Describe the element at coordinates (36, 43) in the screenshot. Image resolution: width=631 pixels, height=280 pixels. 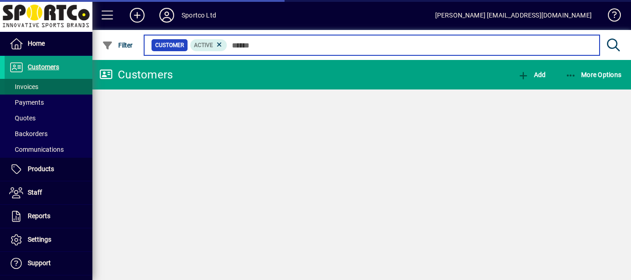
I see `span: Home` at that location.